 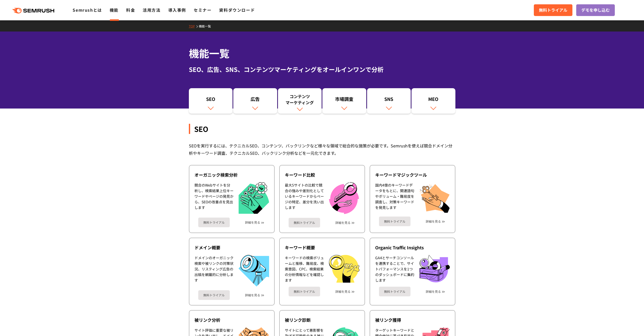 What do you see at coordinates (151, 10) in the screenshot?
I see `a: 活用方法` at bounding box center [151, 10].